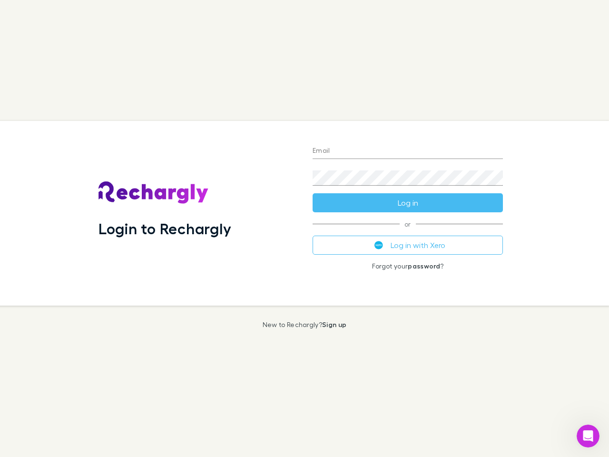  I want to click on h1: Login to Rechargly, so click(165, 229).